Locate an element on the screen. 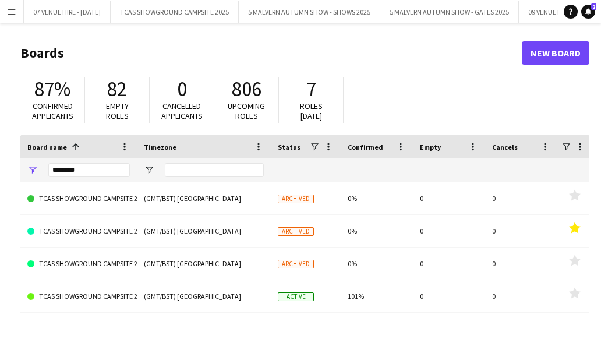 The height and width of the screenshot is (364, 601). span: Timezone is located at coordinates (160, 147).